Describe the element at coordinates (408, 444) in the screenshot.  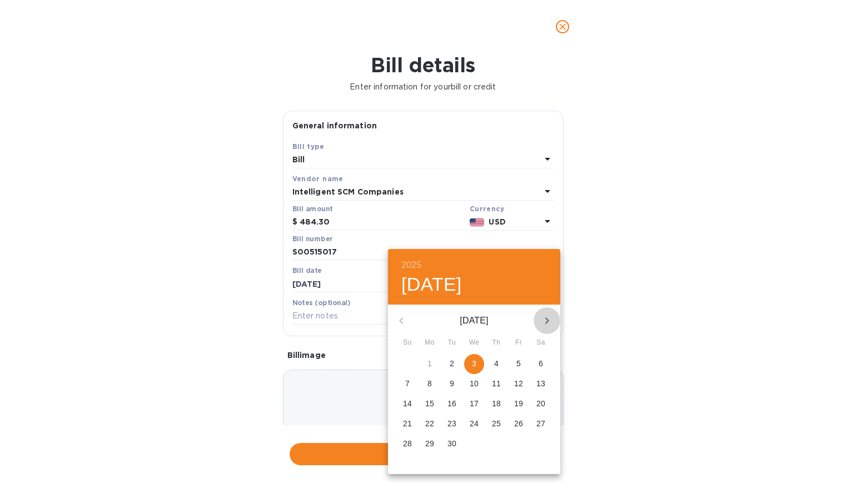
I see `button: 28` at that location.